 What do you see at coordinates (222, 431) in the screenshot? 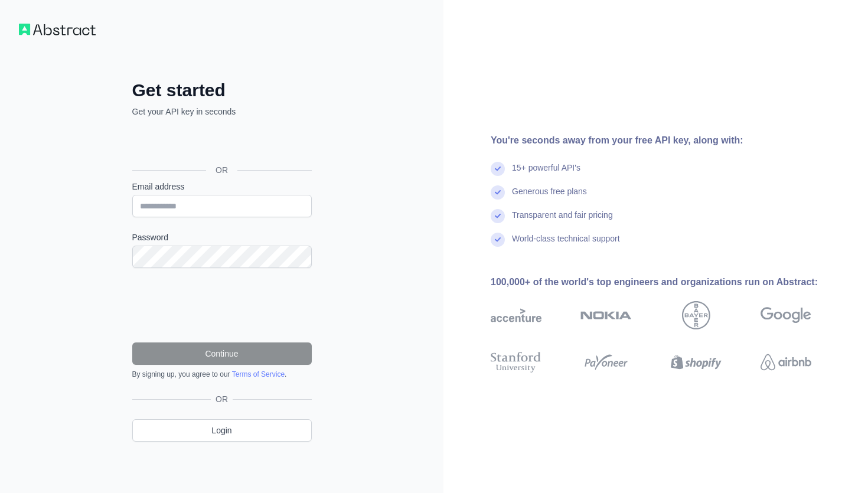
I see `a: Login` at bounding box center [222, 431].